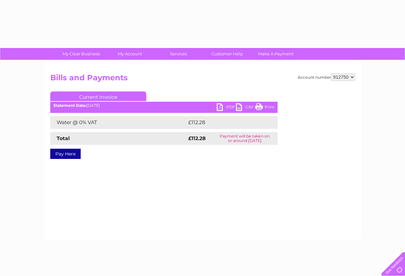  What do you see at coordinates (70, 105) in the screenshot?
I see `b: Statement Date:` at bounding box center [70, 105].